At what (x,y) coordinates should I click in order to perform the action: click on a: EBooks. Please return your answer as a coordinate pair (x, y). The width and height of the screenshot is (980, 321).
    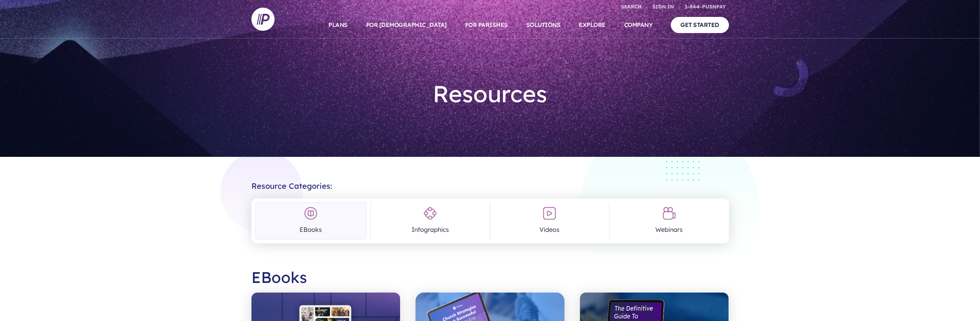
    Looking at the image, I should click on (311, 221).